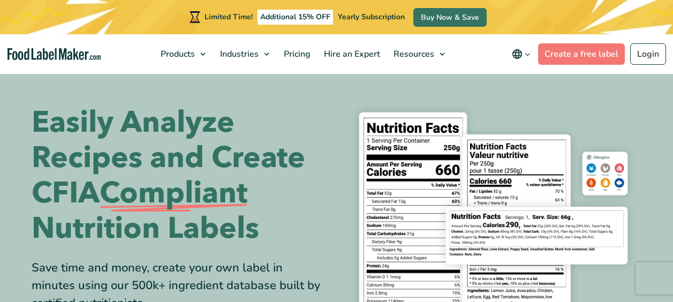 This screenshot has height=302, width=673. Describe the element at coordinates (54, 54) in the screenshot. I see `a: Food Label Maker homepage` at that location.